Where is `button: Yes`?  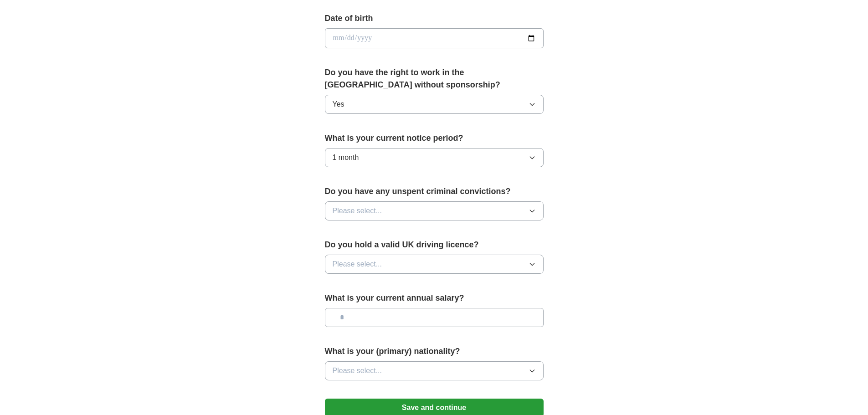
button: Yes is located at coordinates (434, 104).